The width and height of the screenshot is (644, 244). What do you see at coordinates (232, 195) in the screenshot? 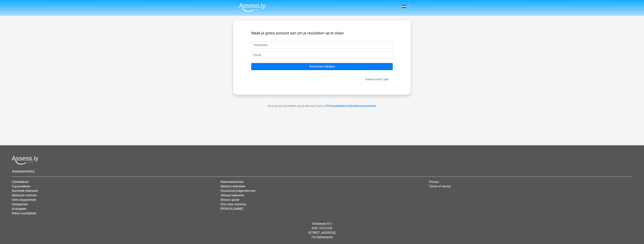
I see `a: Verbaal redeneren` at bounding box center [232, 195].